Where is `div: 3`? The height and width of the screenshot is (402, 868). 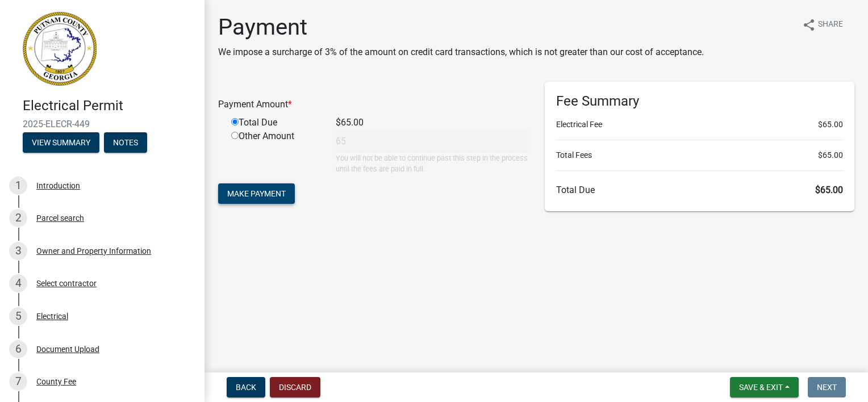 div: 3 is located at coordinates (18, 251).